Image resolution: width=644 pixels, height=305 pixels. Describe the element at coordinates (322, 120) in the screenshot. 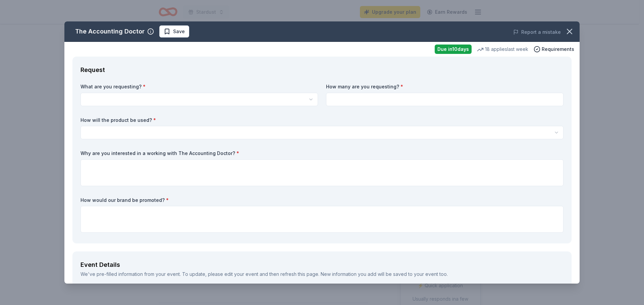

I see `label: How will the product be used?` at that location.